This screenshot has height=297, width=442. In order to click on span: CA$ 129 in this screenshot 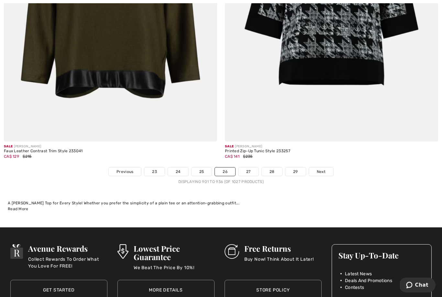, I will do `click(11, 156)`.